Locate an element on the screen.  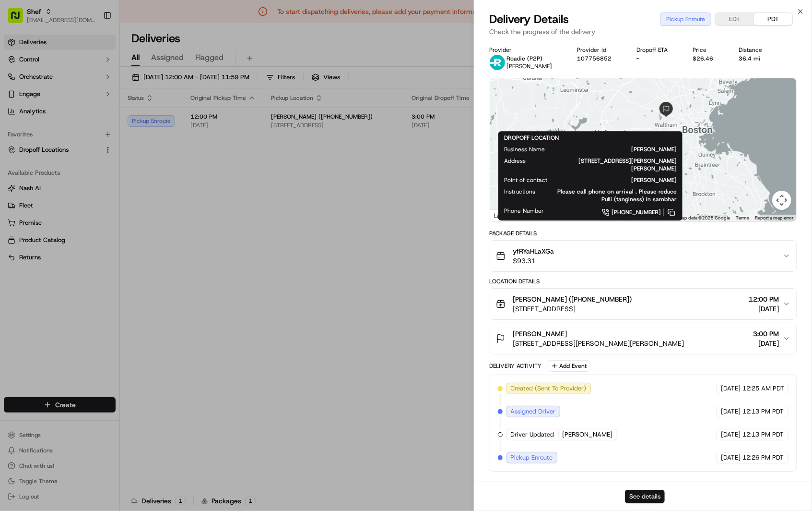
button: EDT is located at coordinates (735, 19).